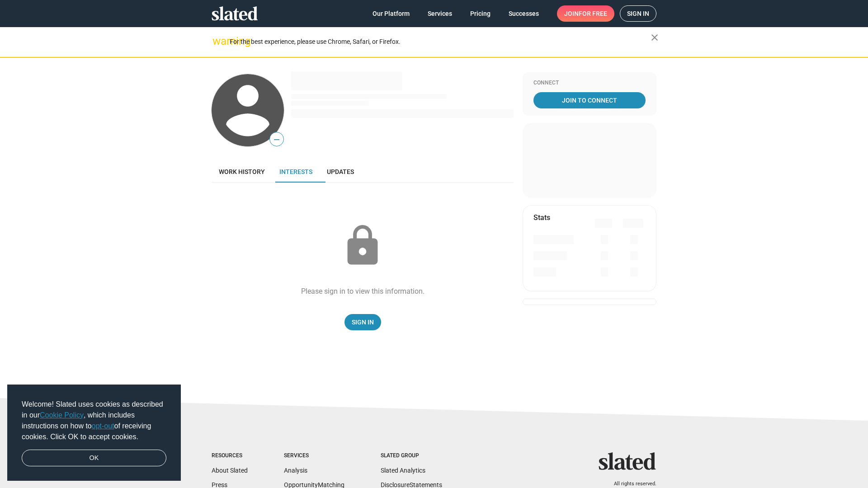  What do you see at coordinates (229, 456) in the screenshot?
I see `div: Resources` at bounding box center [229, 456].